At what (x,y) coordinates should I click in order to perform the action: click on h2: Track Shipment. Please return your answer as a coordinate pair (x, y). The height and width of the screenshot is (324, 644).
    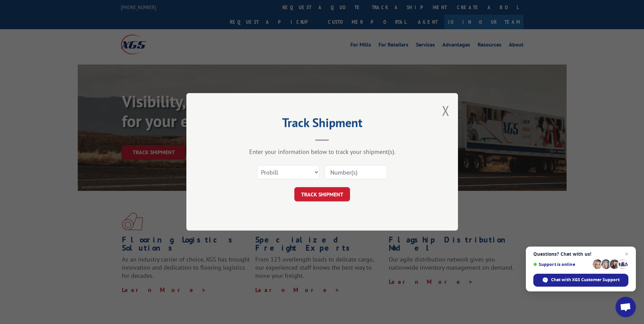
    Looking at the image, I should click on (322, 124).